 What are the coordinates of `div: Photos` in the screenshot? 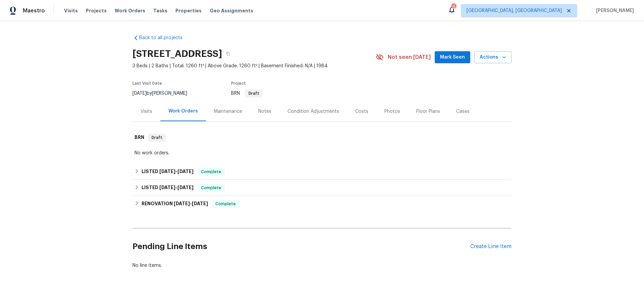 It's located at (392, 112).